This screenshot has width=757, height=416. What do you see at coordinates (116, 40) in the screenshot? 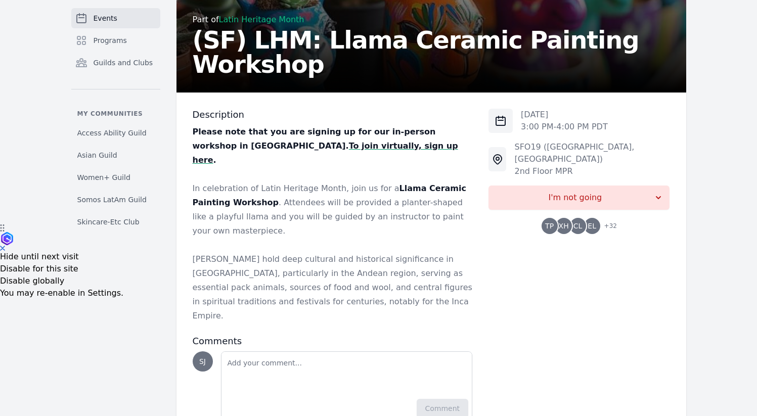
I see `a: Programs` at bounding box center [116, 40].